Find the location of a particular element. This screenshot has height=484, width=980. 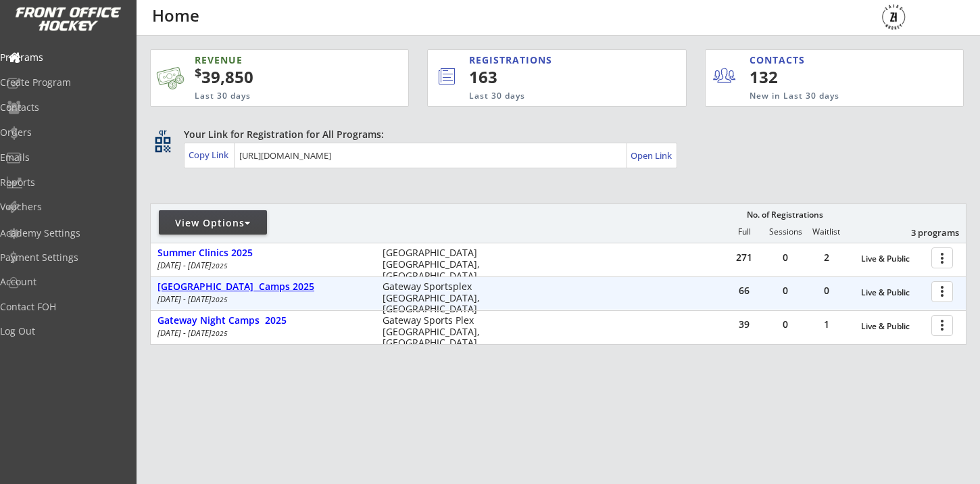

div: 2 is located at coordinates (827, 257).